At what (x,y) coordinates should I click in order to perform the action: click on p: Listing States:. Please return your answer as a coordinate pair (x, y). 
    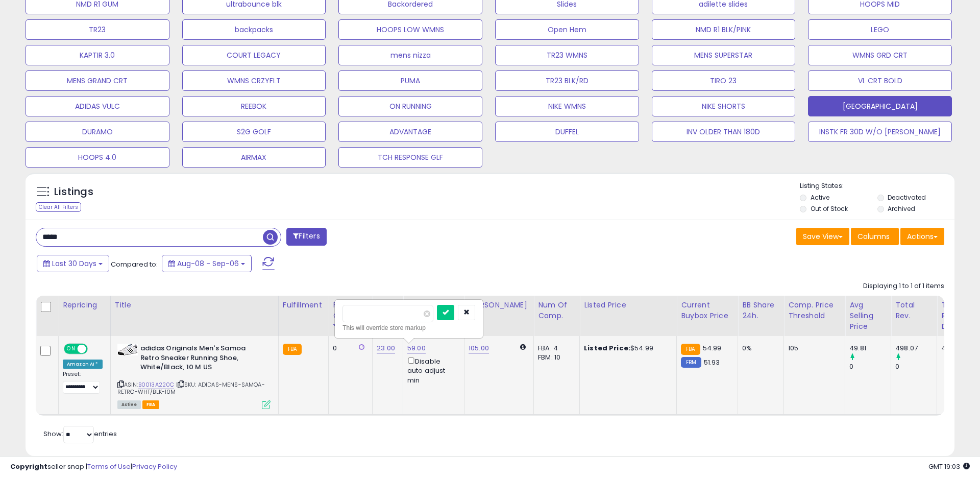
    Looking at the image, I should click on (877, 186).